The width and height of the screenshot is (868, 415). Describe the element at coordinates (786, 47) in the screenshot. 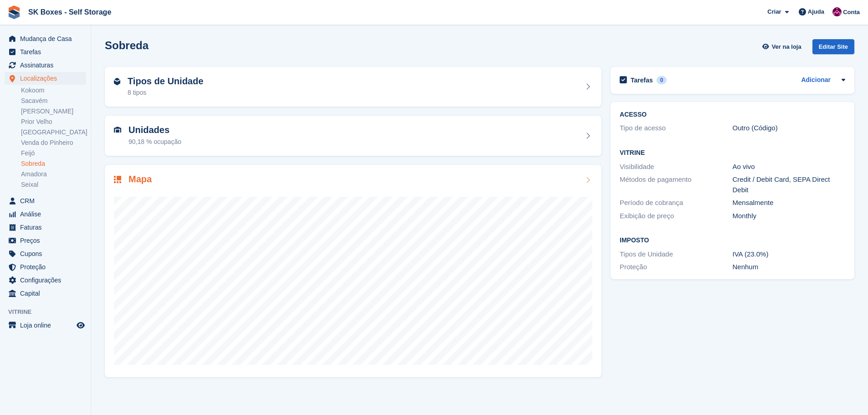

I see `span: Ver na loja` at that location.